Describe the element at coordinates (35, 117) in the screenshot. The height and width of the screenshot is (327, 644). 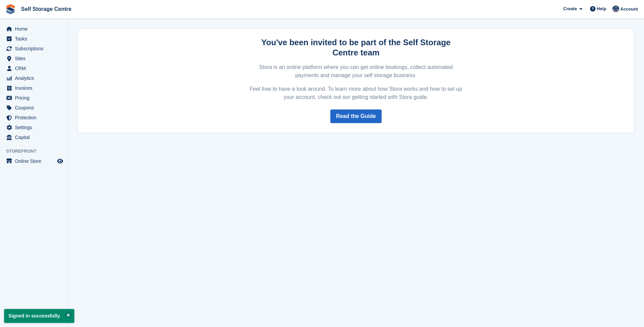
I see `span: Protection` at that location.